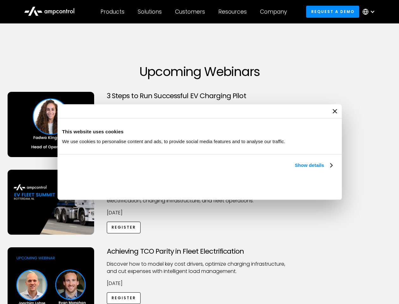  I want to click on h1: Upcoming Webinars, so click(200, 71).